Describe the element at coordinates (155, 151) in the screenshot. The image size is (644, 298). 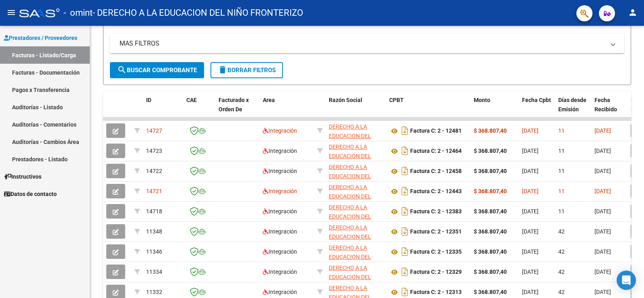
I see `span: 14723` at that location.